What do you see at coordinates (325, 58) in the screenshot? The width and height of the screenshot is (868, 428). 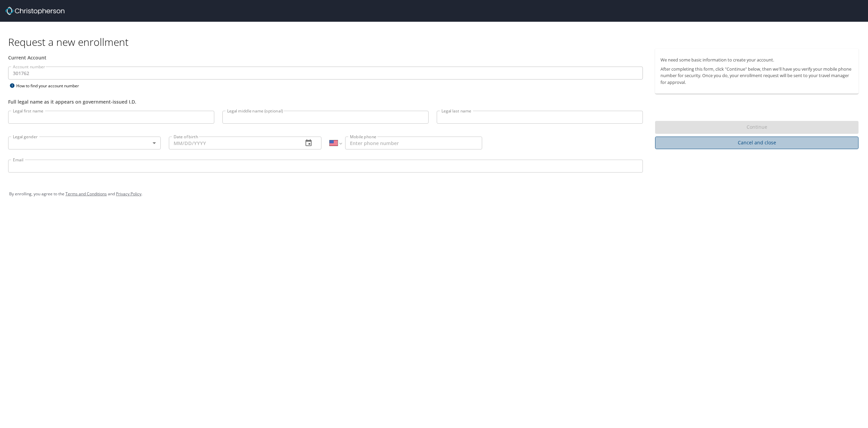 I see `div: Current Account` at bounding box center [325, 58].